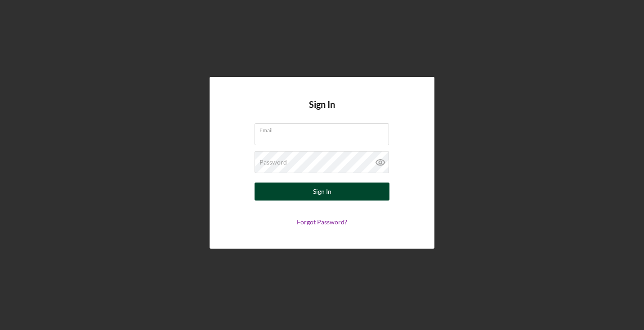 This screenshot has height=330, width=644. What do you see at coordinates (322, 111) in the screenshot?
I see `h4: Sign In` at bounding box center [322, 111].